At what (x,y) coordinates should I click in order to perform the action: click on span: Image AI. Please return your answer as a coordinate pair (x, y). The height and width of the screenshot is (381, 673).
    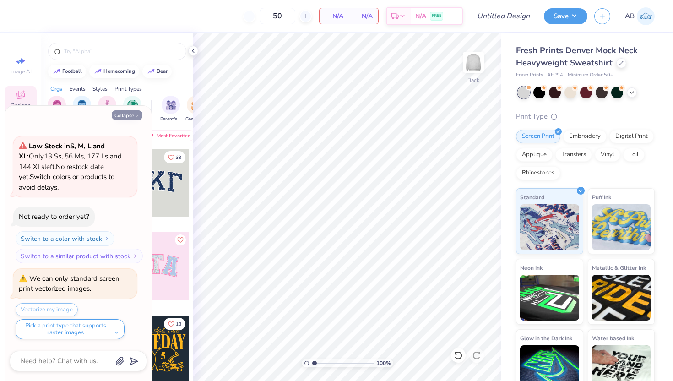
    Looking at the image, I should click on (21, 71).